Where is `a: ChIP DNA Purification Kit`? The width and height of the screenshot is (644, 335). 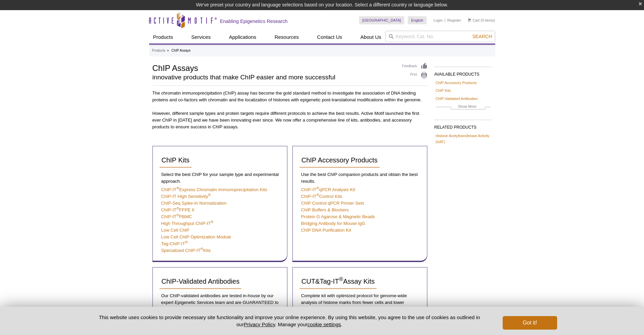
a: ChIP DNA Purification Kit is located at coordinates (326, 230).